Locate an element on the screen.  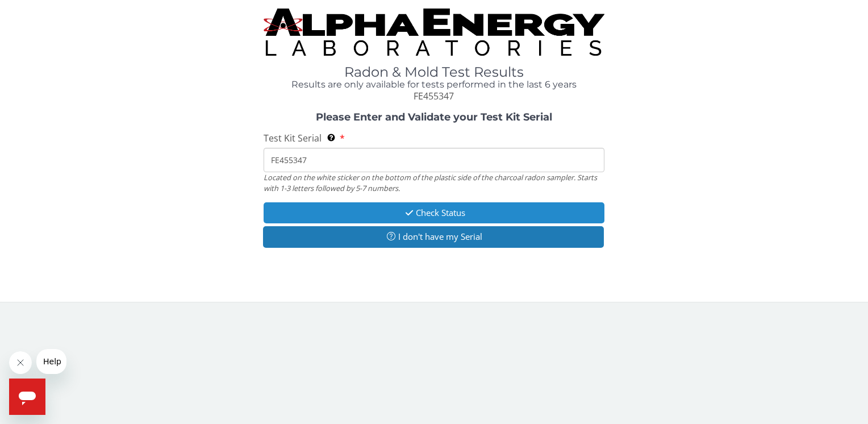
span: Test Kit Serial is located at coordinates (292, 138).